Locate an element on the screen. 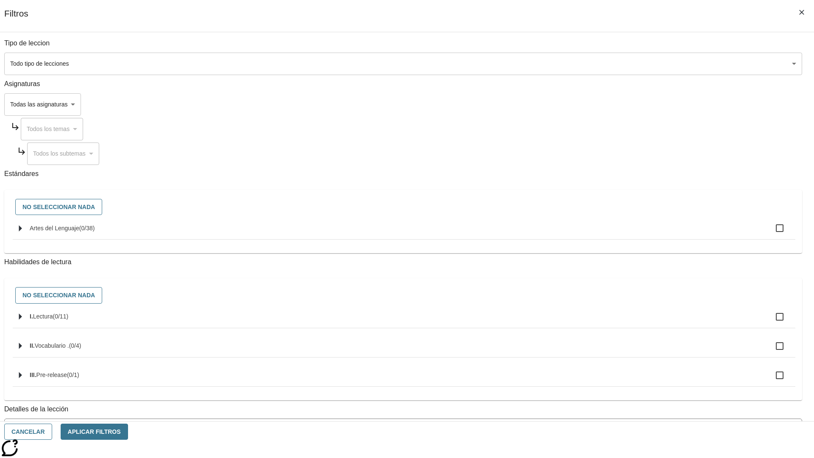 The image size is (814, 458). span: I. is located at coordinates (31, 316).